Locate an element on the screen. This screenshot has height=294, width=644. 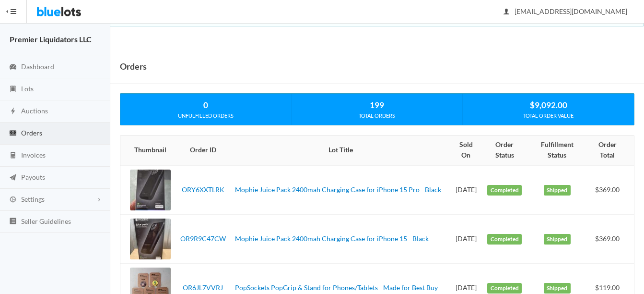
ion-icon: speedometer is located at coordinates (13, 67).